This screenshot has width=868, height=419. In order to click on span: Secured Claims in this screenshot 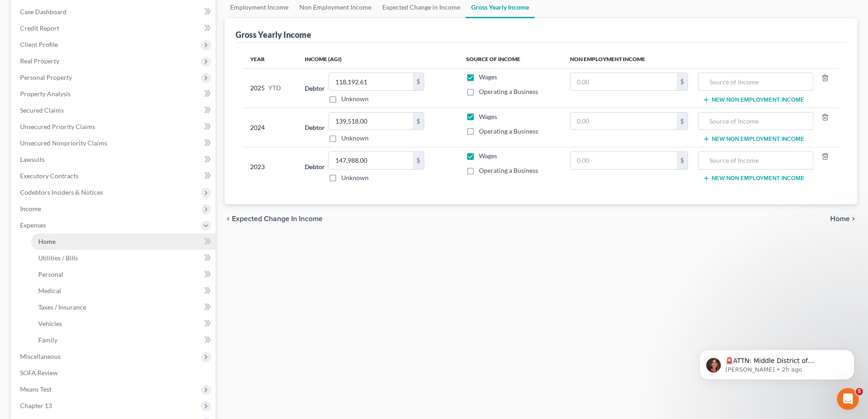, I will do `click(42, 110)`.